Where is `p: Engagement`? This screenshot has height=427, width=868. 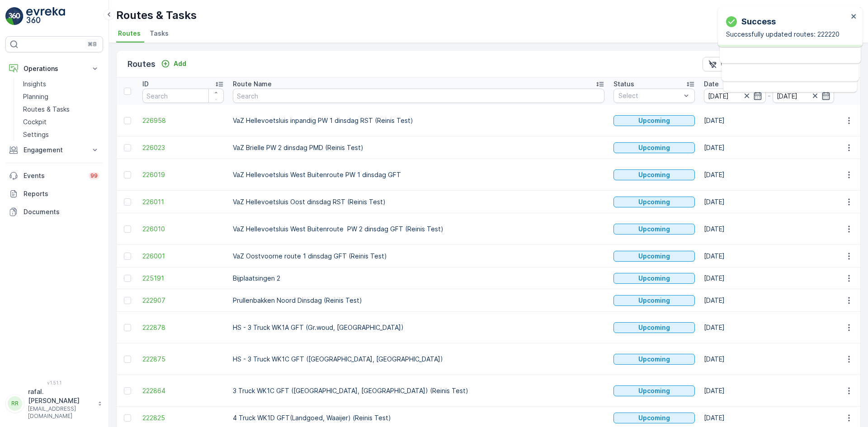 p: Engagement is located at coordinates (54, 150).